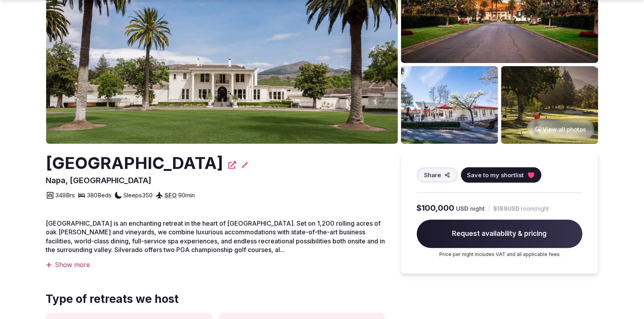 This screenshot has width=644, height=319. Describe the element at coordinates (477, 209) in the screenshot. I see `span: night` at that location.